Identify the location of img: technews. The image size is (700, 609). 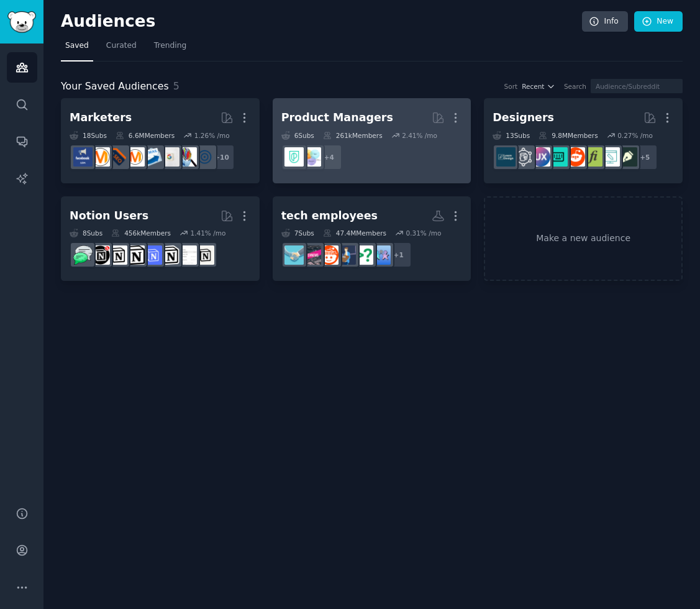
(312, 255).